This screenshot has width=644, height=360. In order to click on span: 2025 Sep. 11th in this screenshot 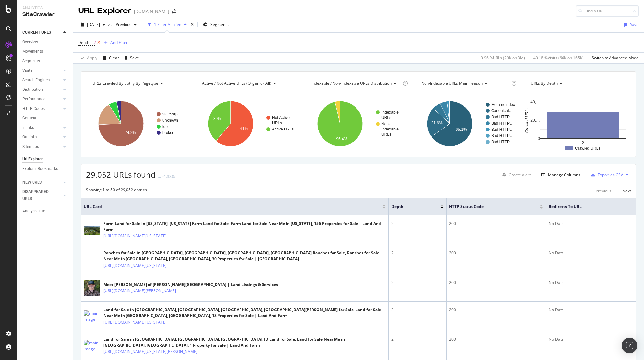, I will do `click(93, 24)`.